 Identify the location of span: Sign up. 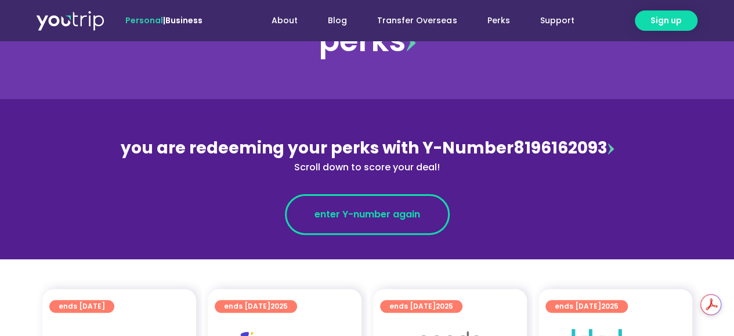
(666, 20).